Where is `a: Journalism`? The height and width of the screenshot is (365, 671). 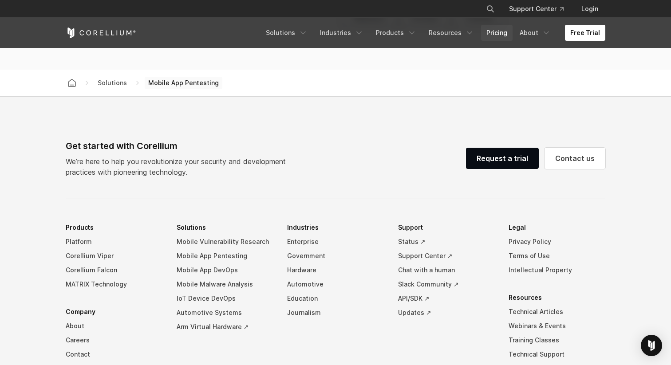 a: Journalism is located at coordinates (335, 313).